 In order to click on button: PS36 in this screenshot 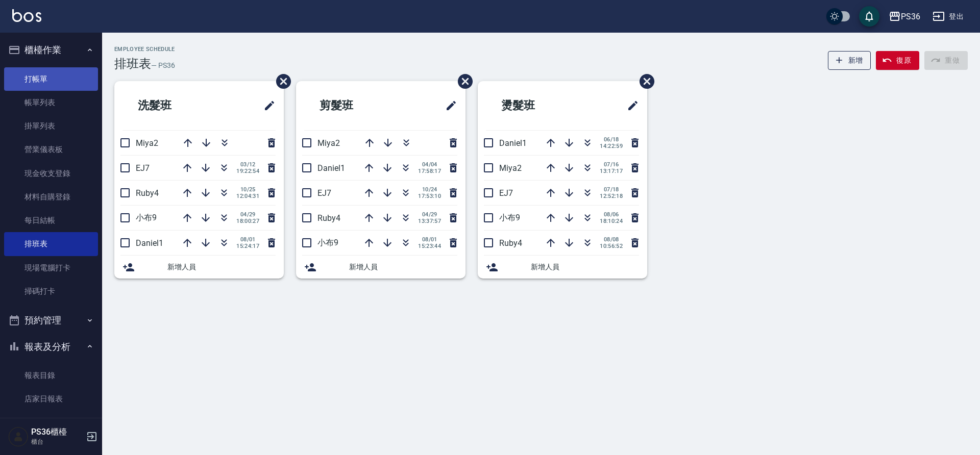, I will do `click(904, 17)`.